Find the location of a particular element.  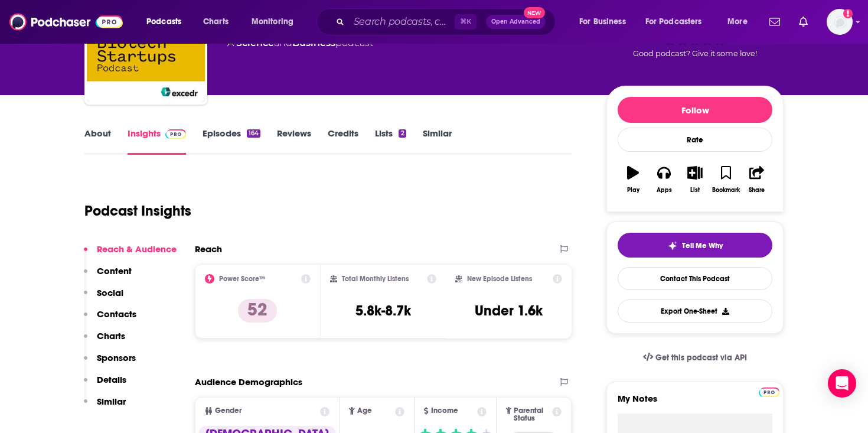

button: Bookmark is located at coordinates (726, 179).